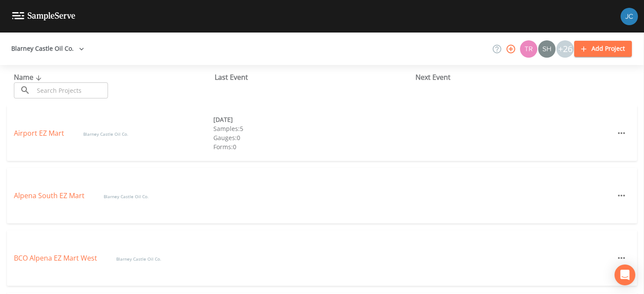  What do you see at coordinates (48, 49) in the screenshot?
I see `button: Blarney Castle Oil Co.` at bounding box center [48, 49].